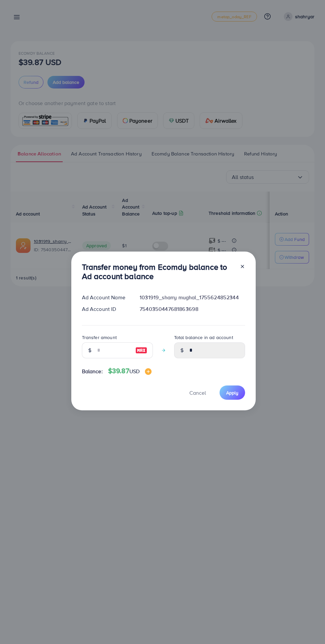 The width and height of the screenshot is (325, 644). What do you see at coordinates (134, 371) in the screenshot?
I see `span: USD` at bounding box center [134, 371].